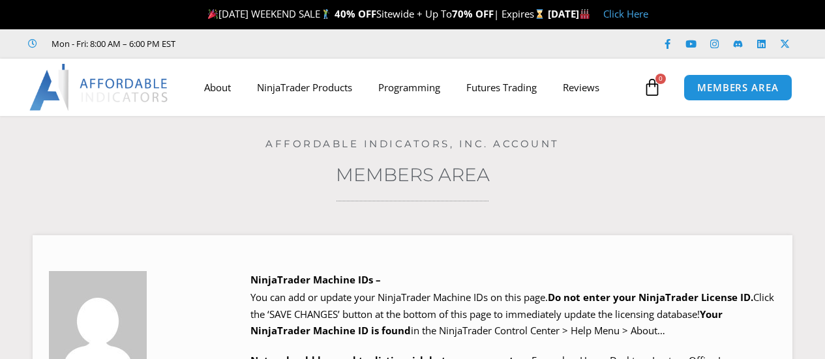 This screenshot has height=359, width=825. Describe the element at coordinates (355, 14) in the screenshot. I see `strong: 40% OFF` at that location.